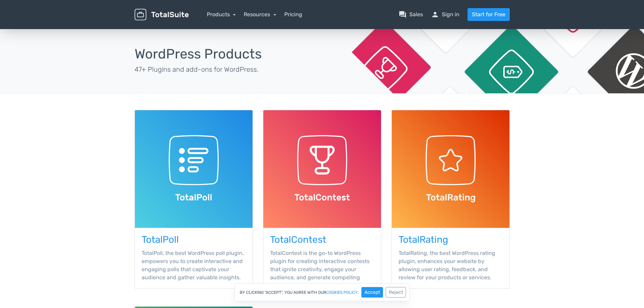 The image size is (644, 308). Describe the element at coordinates (162, 15) in the screenshot. I see `img: TotalSuite for WordPress` at that location.